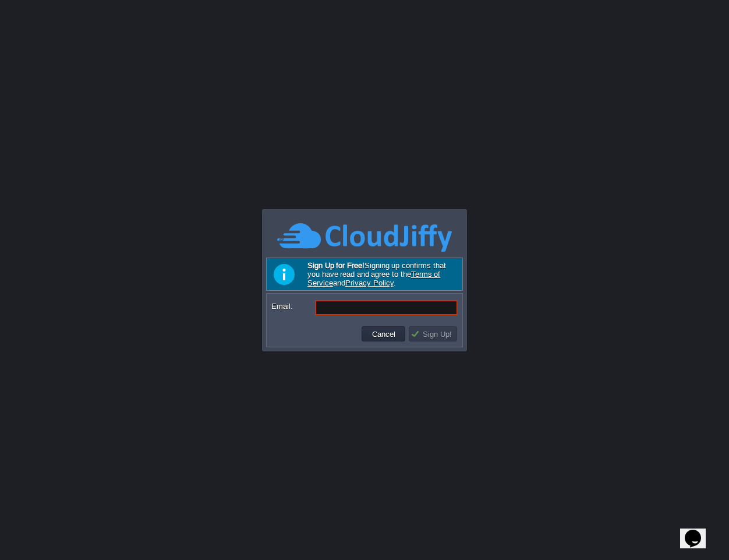 The height and width of the screenshot is (560, 729). What do you see at coordinates (336, 265) in the screenshot?
I see `b: Sign Up for Free!` at bounding box center [336, 265].